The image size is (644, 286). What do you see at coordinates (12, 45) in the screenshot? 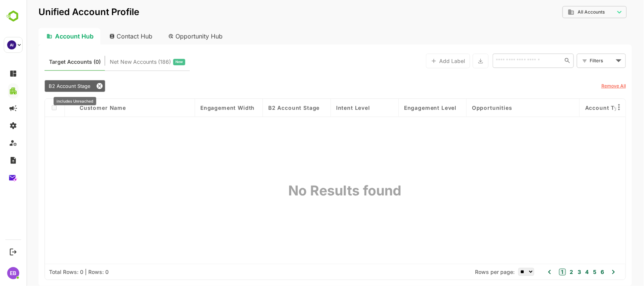
I see `div: AI` at bounding box center [12, 45].